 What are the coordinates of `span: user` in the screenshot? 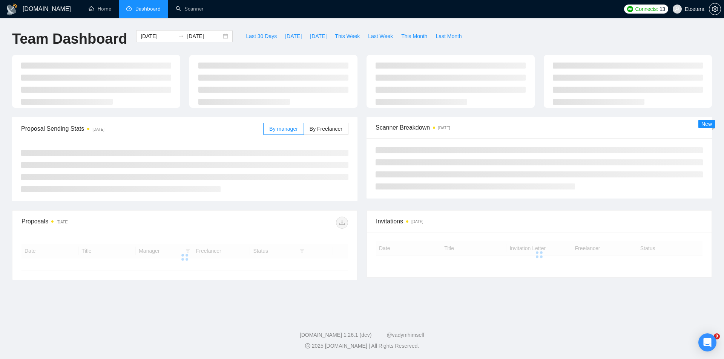 It's located at (677, 9).